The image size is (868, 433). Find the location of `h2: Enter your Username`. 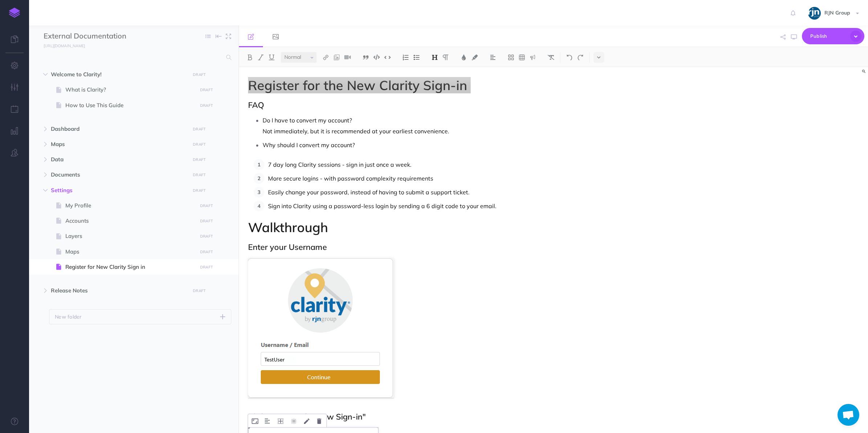

h2: Enter your Username is located at coordinates (459, 247).